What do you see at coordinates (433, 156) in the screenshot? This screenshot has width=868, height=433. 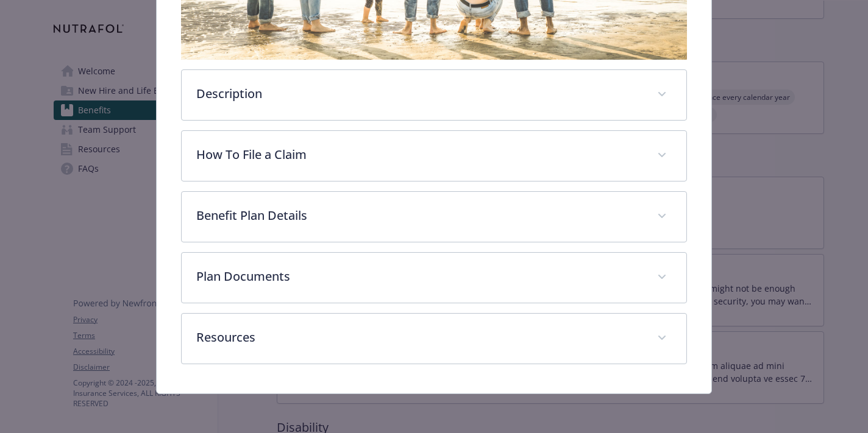 I see `div: How To File a Claim` at bounding box center [433, 156].